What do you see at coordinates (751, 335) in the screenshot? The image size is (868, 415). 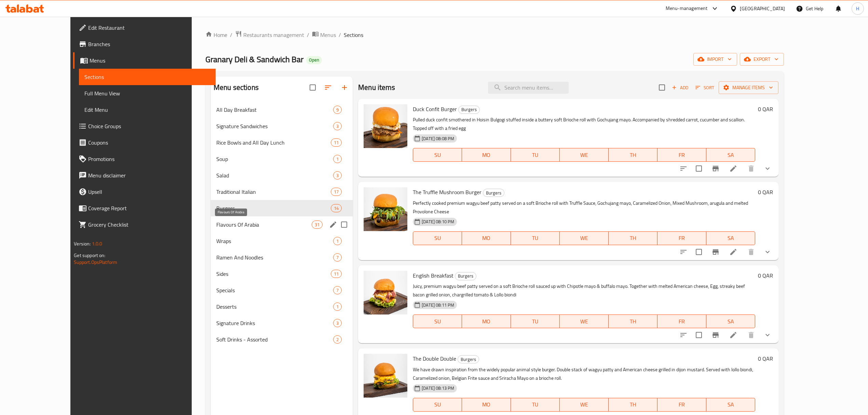 I see `button: delete` at bounding box center [751, 335].